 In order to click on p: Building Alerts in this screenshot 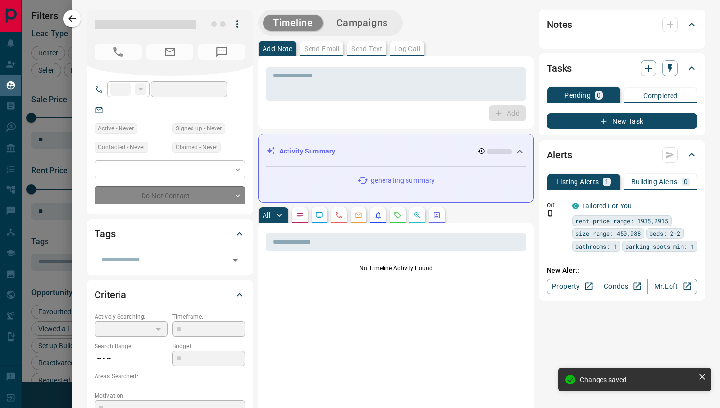, I will do `click(654, 182)`.